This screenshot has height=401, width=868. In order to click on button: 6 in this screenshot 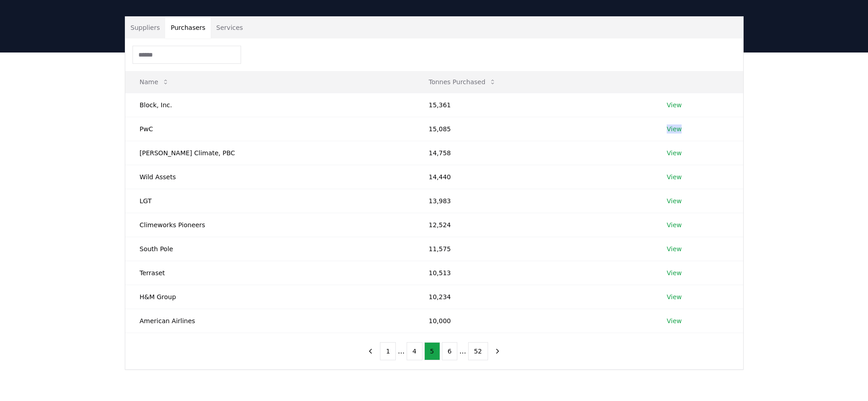, I will do `click(450, 351)`.